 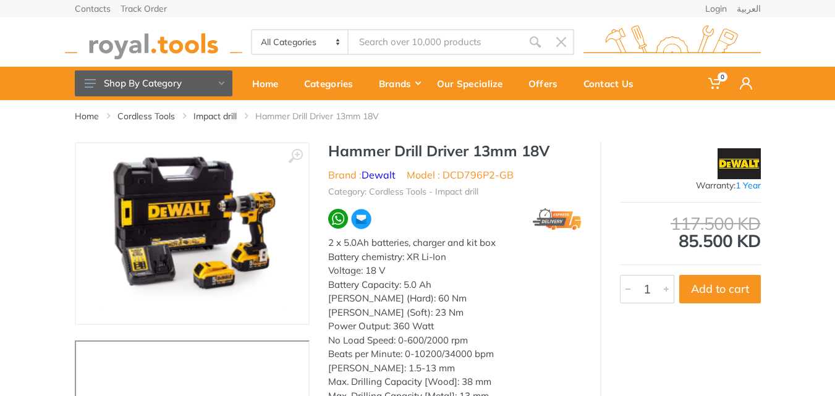 I want to click on nav: breadcrumb, so click(x=418, y=116).